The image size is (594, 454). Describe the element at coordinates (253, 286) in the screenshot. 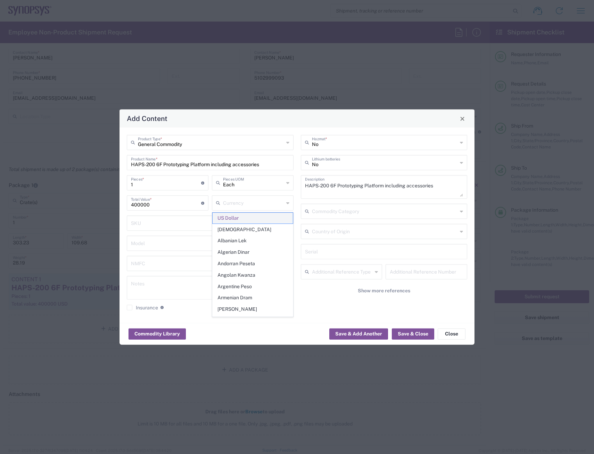

I see `span: Argentine Peso` at that location.